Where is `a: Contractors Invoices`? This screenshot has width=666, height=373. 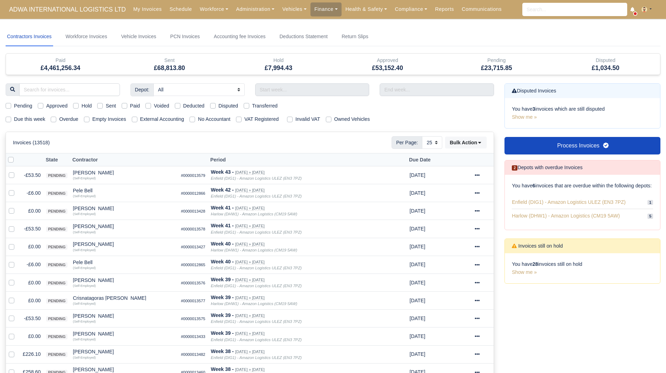 a: Contractors Invoices is located at coordinates (29, 37).